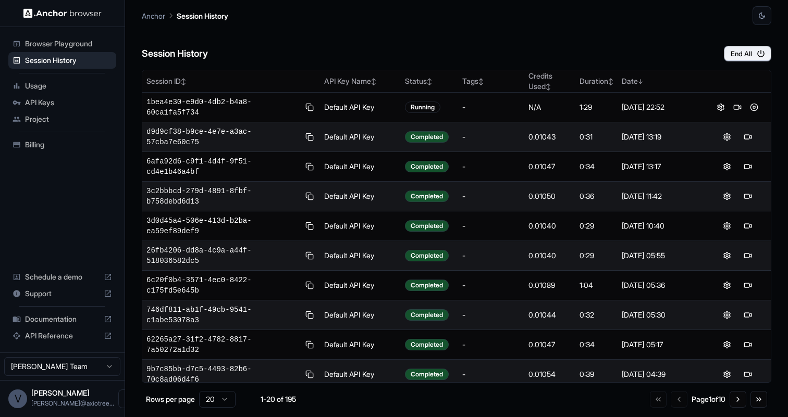  I want to click on div: 0.01054, so click(550, 375).